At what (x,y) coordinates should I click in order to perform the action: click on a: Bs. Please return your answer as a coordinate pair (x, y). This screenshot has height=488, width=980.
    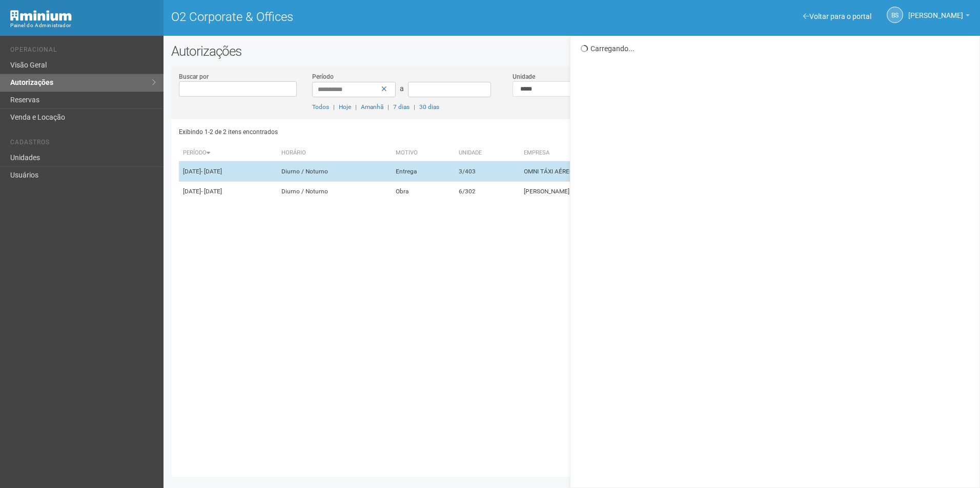
    Looking at the image, I should click on (895, 15).